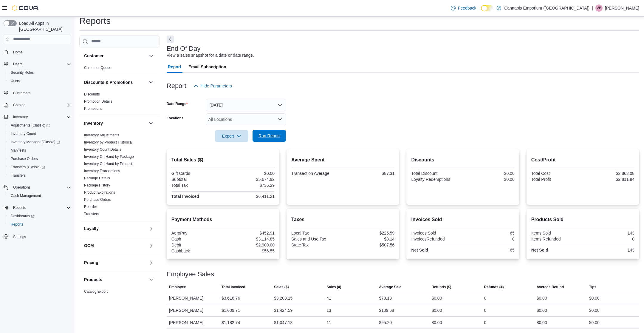  Describe the element at coordinates (22, 187) in the screenshot. I see `button: Operations` at that location.